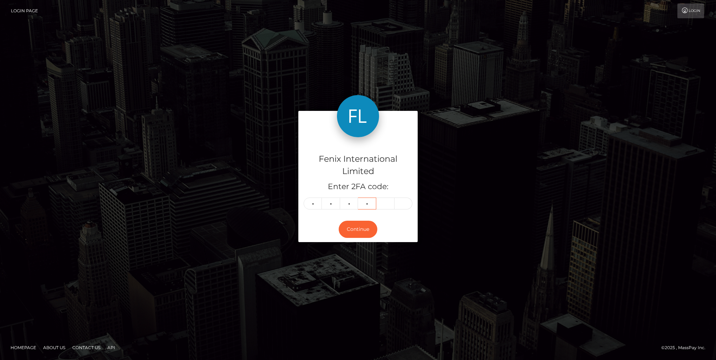 This screenshot has height=360, width=716. Describe the element at coordinates (358, 165) in the screenshot. I see `h4: Fenix International Limited` at that location.